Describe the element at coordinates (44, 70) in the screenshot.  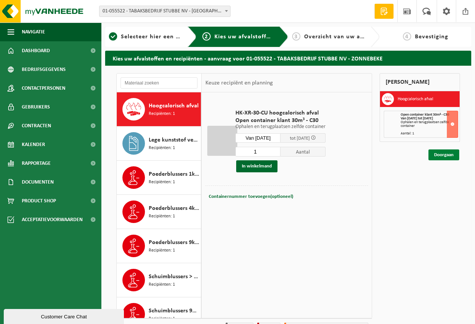
I see `span: Bedrijfsgegevens` at that location.